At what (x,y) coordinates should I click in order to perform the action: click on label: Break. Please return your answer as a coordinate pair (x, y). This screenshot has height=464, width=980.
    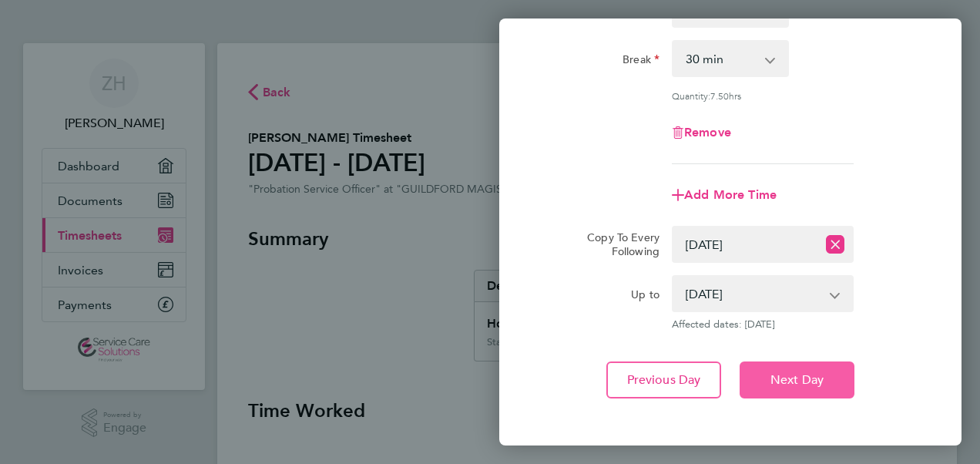
    Looking at the image, I should click on (641, 62).